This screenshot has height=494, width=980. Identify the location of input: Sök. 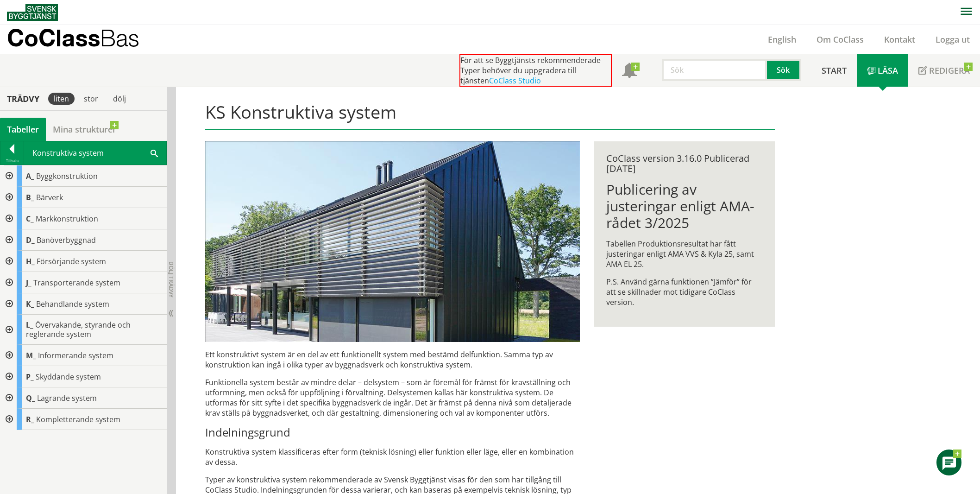
(714, 70).